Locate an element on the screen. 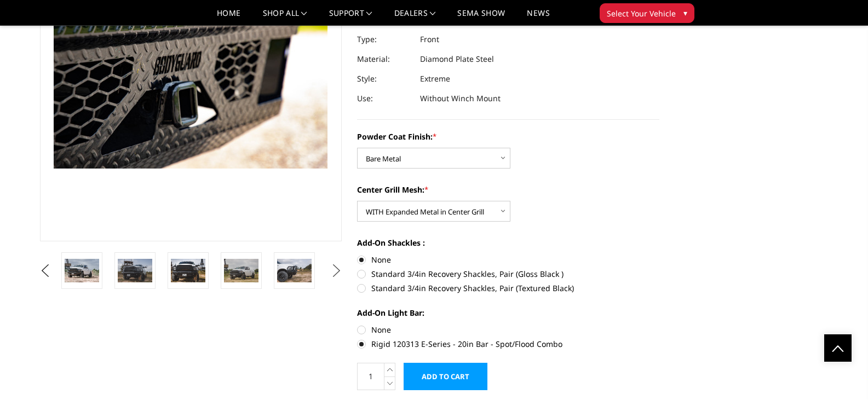 This screenshot has height=400, width=868. button: Next is located at coordinates (336, 271).